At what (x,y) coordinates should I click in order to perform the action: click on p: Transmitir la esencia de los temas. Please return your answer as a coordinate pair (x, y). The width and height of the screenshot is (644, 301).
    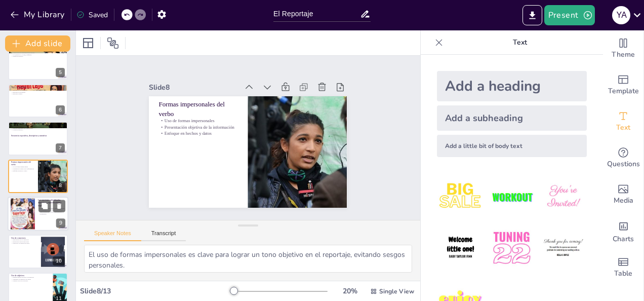
    Looking at the image, I should click on (30, 279).